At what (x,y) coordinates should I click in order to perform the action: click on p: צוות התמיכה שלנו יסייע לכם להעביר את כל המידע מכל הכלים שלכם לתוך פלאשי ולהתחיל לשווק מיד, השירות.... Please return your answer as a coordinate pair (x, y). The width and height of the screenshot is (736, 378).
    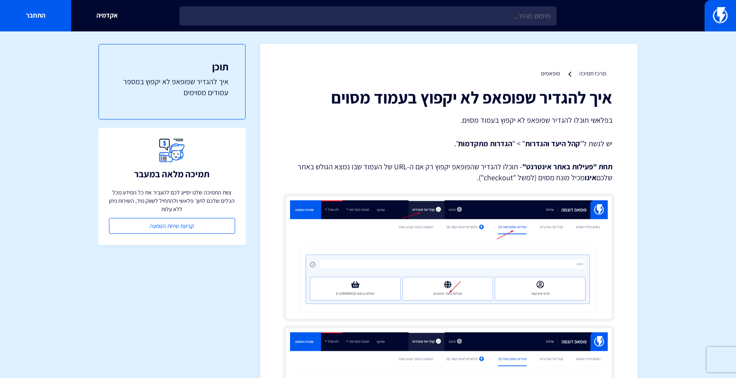
    Looking at the image, I should click on (172, 201).